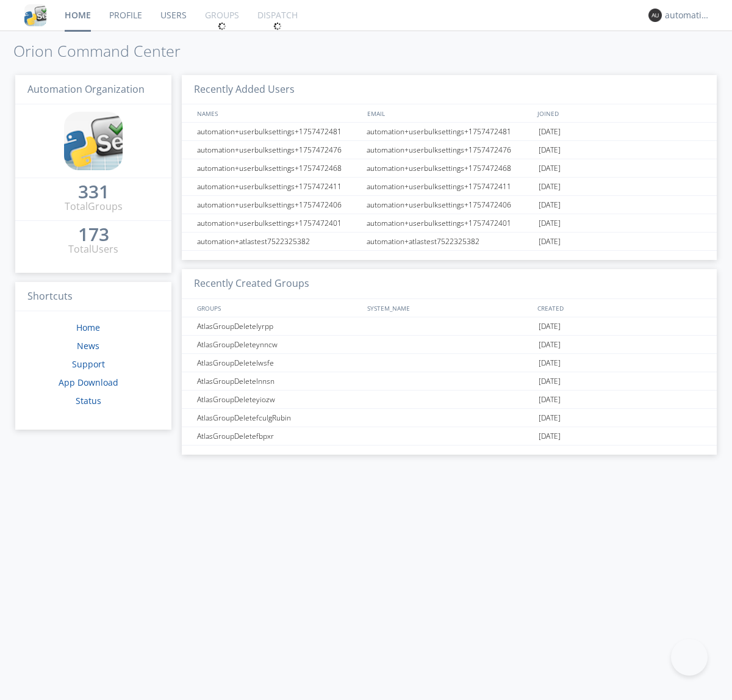 This screenshot has width=732, height=700. Describe the element at coordinates (449, 284) in the screenshot. I see `h3: Recently Created Groups` at that location.